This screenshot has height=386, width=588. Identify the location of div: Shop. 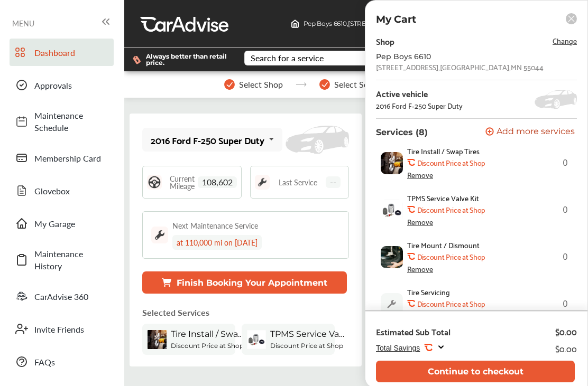
(384, 41).